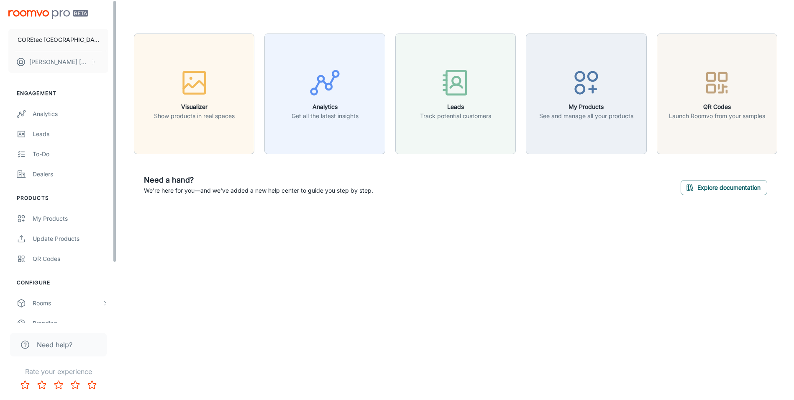 Image resolution: width=794 pixels, height=400 pixels. Describe the element at coordinates (586, 107) in the screenshot. I see `h6: My Products` at that location.